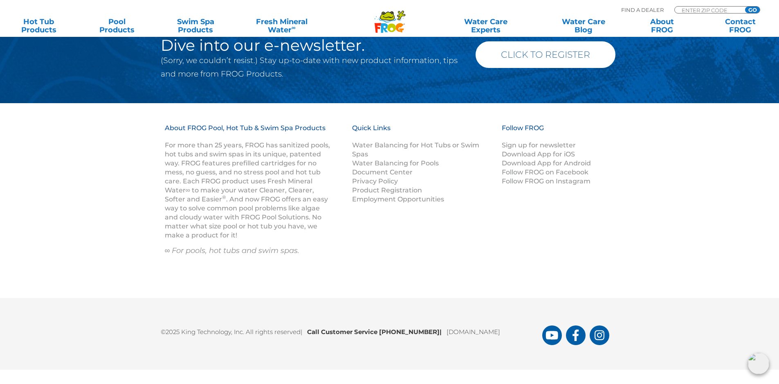 The image size is (779, 384). Describe the element at coordinates (195, 26) in the screenshot. I see `a: Swim SpaProducts` at that location.